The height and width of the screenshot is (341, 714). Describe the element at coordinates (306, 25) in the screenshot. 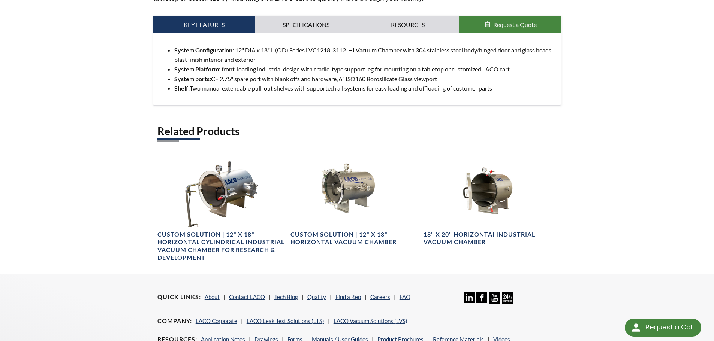

I see `a: Specifications` at that location.